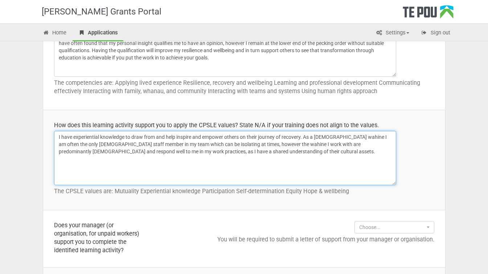 The image size is (488, 274). What do you see at coordinates (244, 87) in the screenshot?
I see `p: The competencies are: Applying lived experience Resilience, recovery and wellbeing Learning and p...` at bounding box center [244, 87].